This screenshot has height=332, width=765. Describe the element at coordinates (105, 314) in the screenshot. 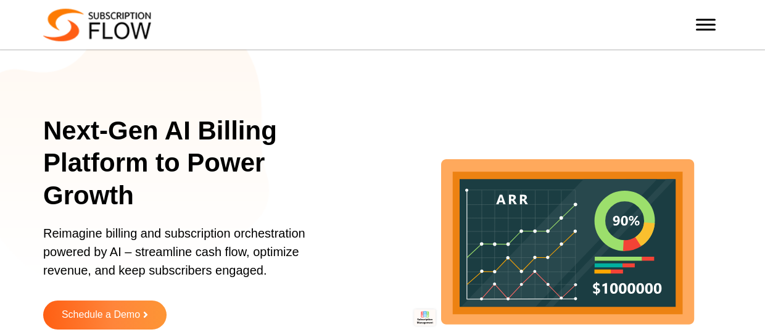

I see `a: Schedule a Demo` at that location.